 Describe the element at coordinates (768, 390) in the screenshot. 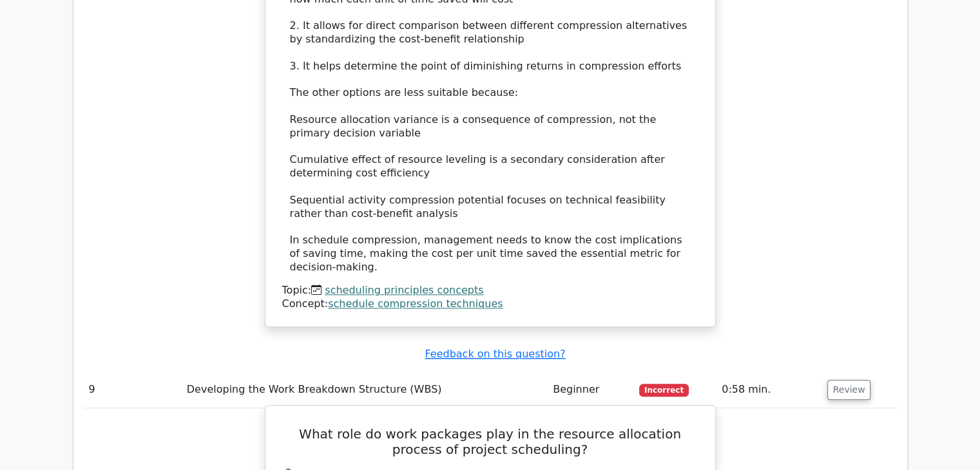

I see `td: 0:58 min.` at that location.